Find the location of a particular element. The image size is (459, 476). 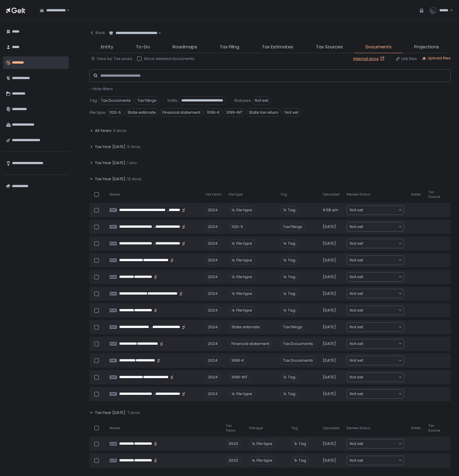

span: 9:58 am is located at coordinates (331, 210).